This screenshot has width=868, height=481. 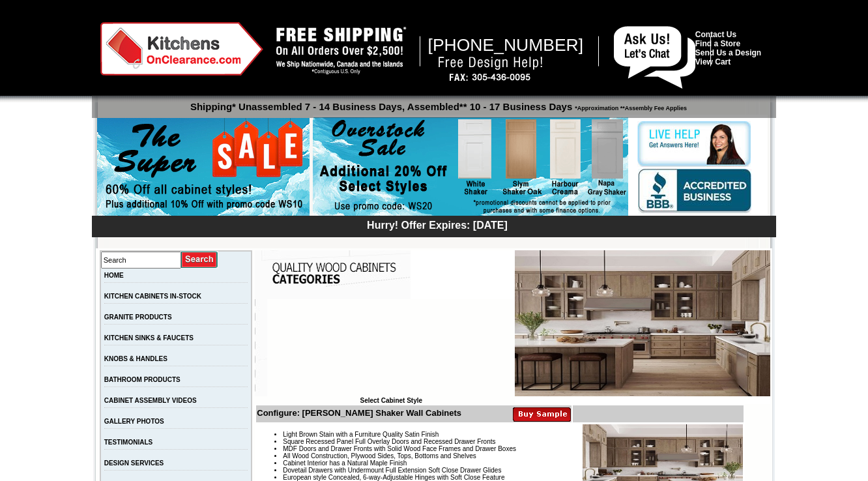 I want to click on li: Cabinet Interior has a Natural Maple Finish, so click(x=512, y=463).